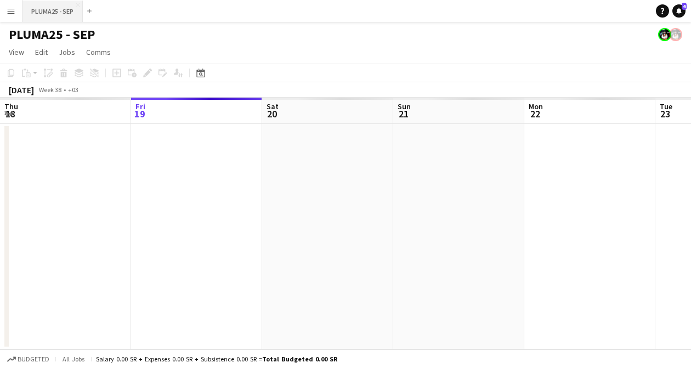 This screenshot has width=691, height=368. What do you see at coordinates (271, 113) in the screenshot?
I see `span: 20` at bounding box center [271, 113].